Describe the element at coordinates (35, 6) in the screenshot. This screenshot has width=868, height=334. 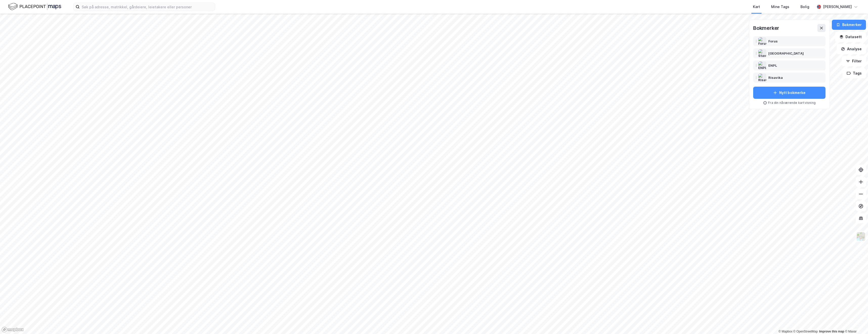
I see `img: logo.f888ab2527a4732fd821a326f86c7f29.svg` at that location.